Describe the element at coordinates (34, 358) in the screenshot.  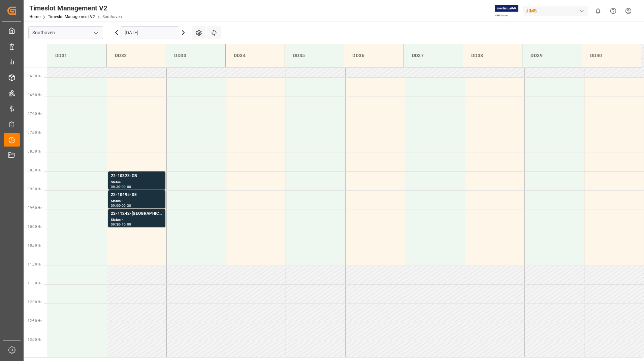
I see `span: 13:30 Hr` at that location.